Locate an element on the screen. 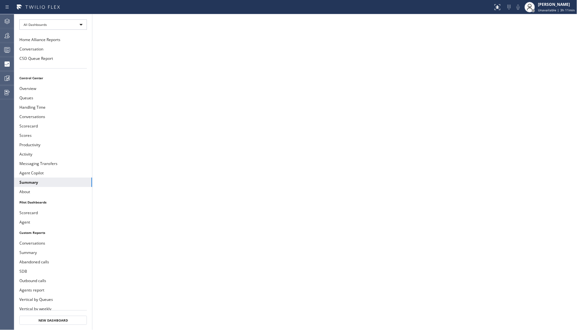  button: New Dashboard is located at coordinates (53, 320).